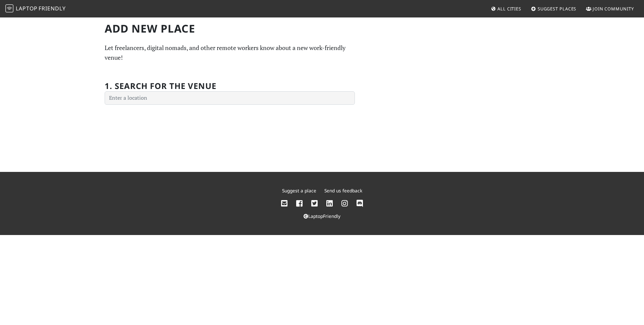 The width and height of the screenshot is (644, 325). I want to click on span: Laptop, so click(27, 9).